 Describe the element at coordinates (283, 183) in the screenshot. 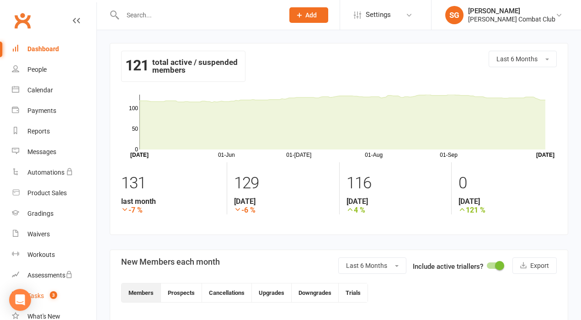

I see `div: 129` at that location.